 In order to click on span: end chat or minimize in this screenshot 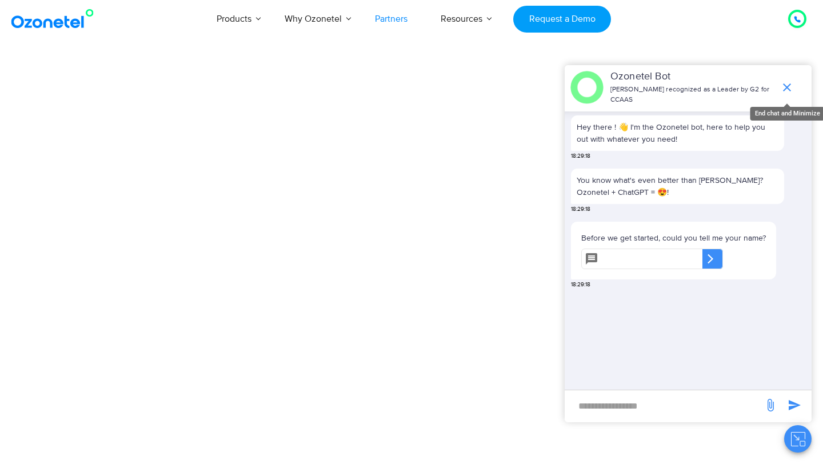, I will do `click(787, 87)`.